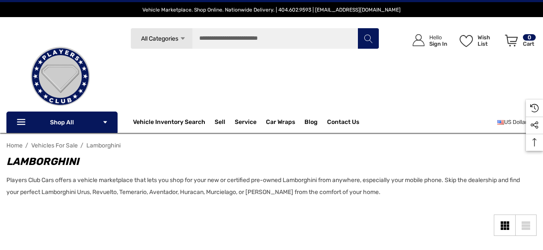 The width and height of the screenshot is (543, 250). What do you see at coordinates (535, 142) in the screenshot?
I see `svg: Top` at bounding box center [535, 142].